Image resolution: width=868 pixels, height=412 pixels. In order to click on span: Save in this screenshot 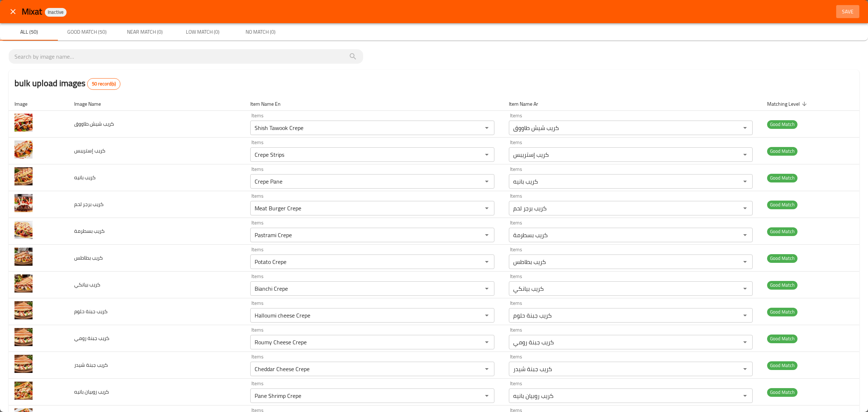, I will do `click(848, 12)`.